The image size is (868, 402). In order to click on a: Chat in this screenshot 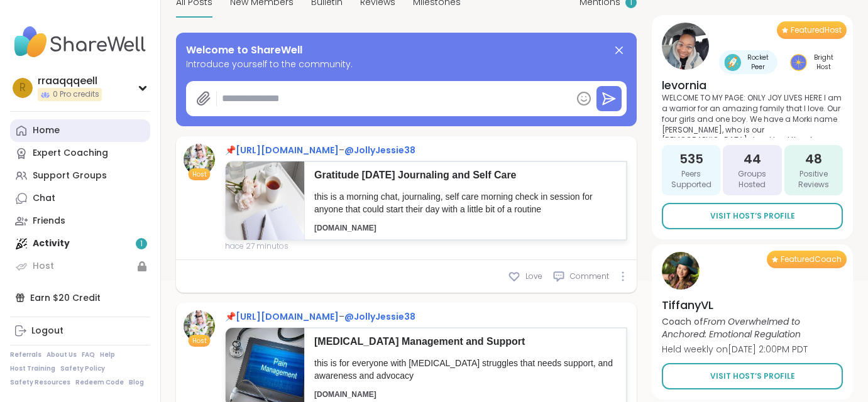, I will do `click(80, 199)`.